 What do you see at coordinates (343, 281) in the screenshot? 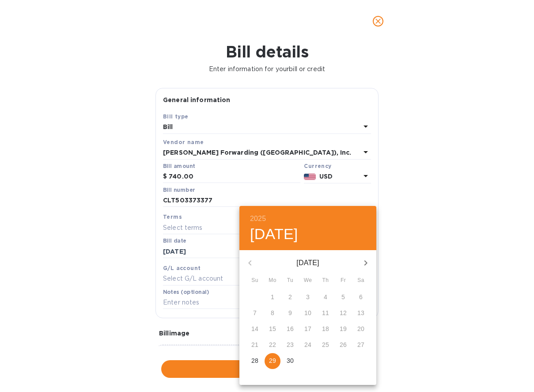
I see `span: Fr` at bounding box center [343, 281].